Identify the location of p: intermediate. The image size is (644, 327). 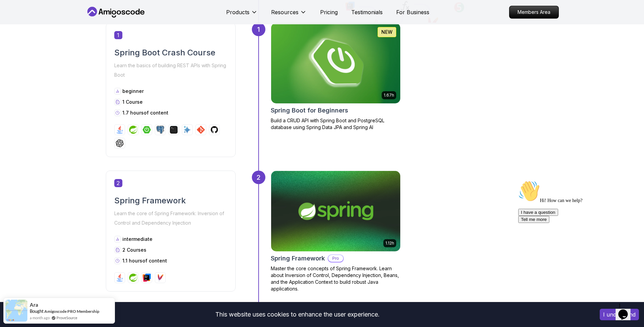
(137, 240).